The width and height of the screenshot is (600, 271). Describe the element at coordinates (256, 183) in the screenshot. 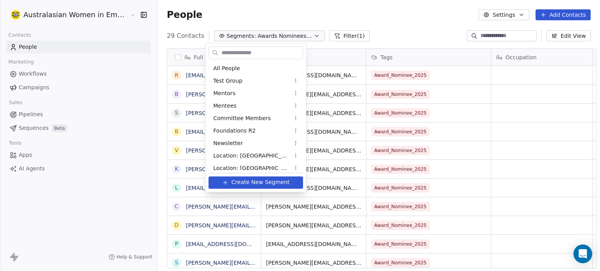

I see `button: Create New Segment` at that location.